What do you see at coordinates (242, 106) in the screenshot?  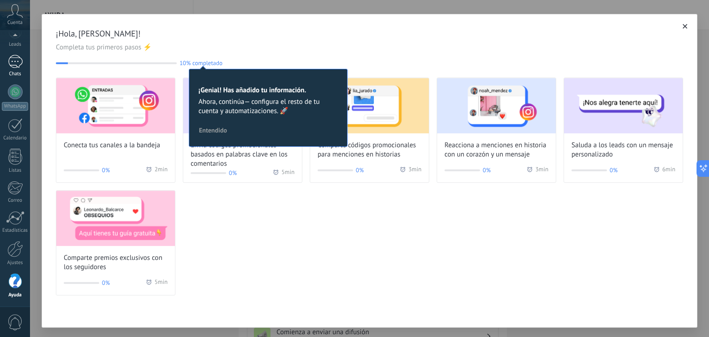 I see `img: Send promo codes based on keywords in comments (Wizard onboarding modal)` at bounding box center [242, 106].